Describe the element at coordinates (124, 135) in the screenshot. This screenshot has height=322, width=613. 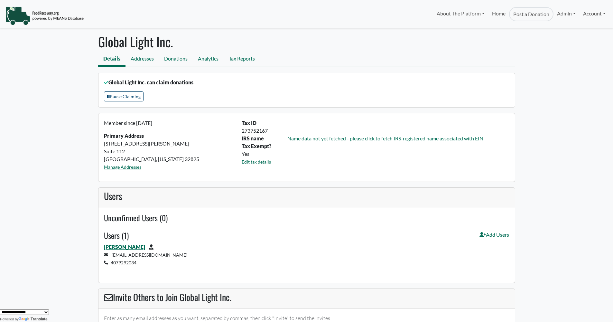
I see `strong: Primary Address` at that location.